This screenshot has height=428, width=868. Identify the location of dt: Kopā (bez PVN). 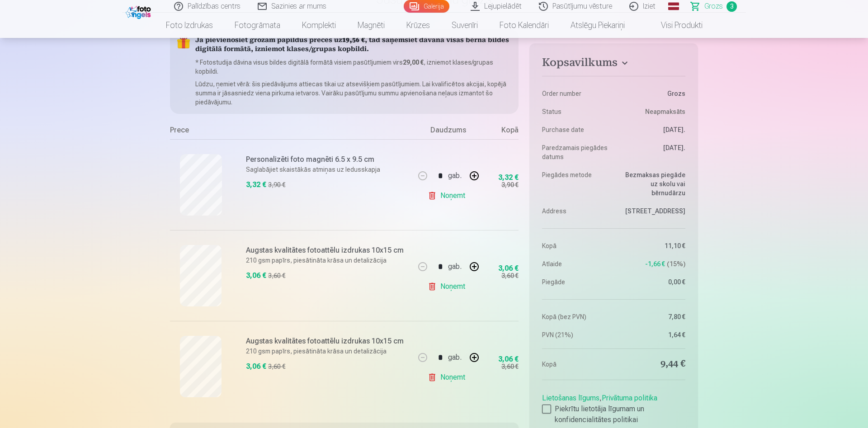
(575, 317).